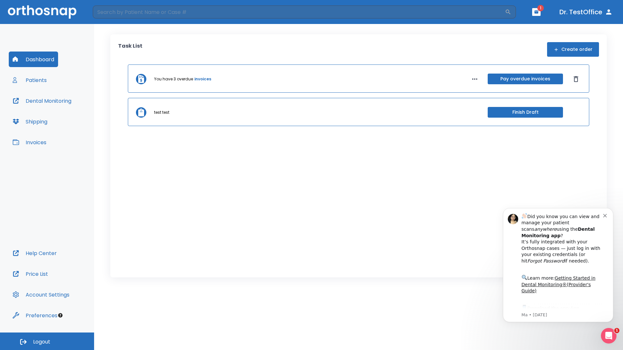  I want to click on button: Finish Draft, so click(525, 112).